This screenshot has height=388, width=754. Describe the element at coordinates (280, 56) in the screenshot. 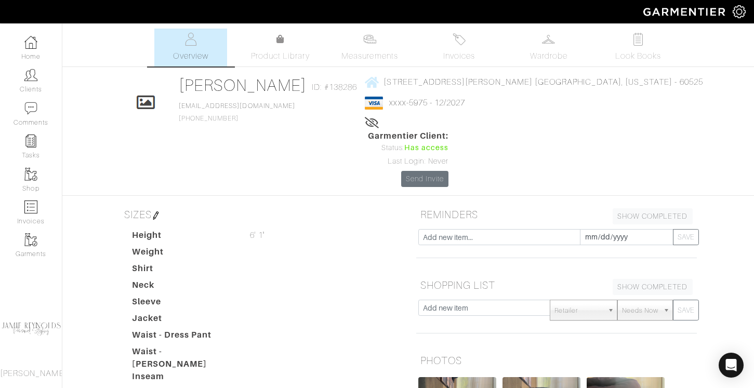

I see `span: Product Library` at that location.